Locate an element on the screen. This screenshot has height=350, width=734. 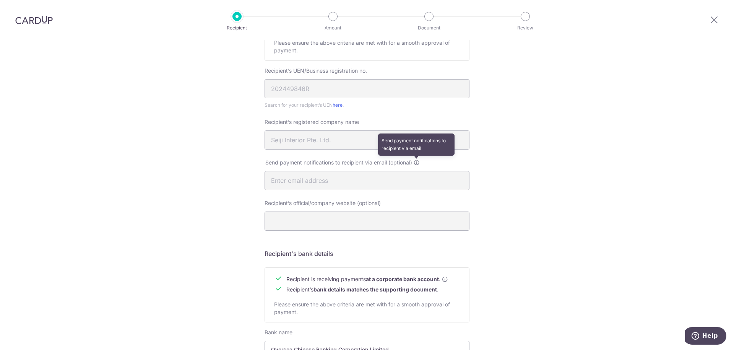
div: Search for your recipient’s UEN . is located at coordinates (367, 105).